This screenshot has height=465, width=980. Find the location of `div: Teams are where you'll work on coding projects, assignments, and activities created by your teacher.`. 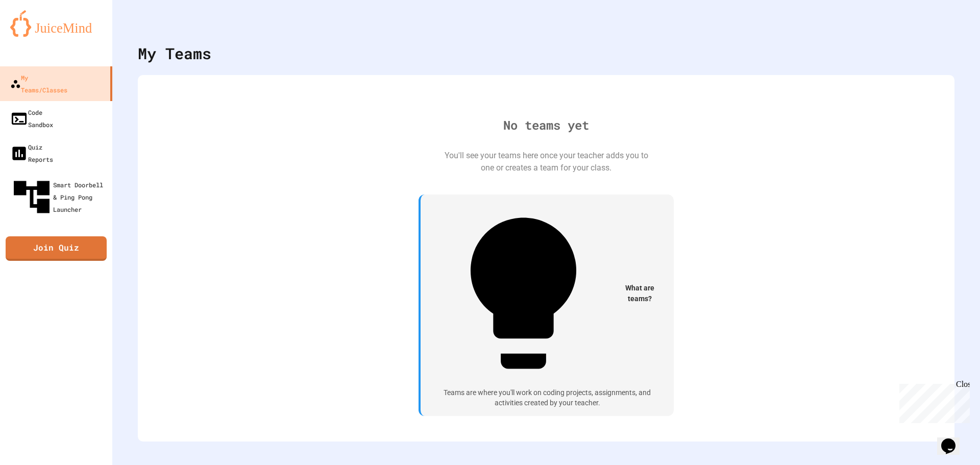

div: Teams are where you'll work on coding projects, assignments, and activities created by your teacher. is located at coordinates (547, 397).